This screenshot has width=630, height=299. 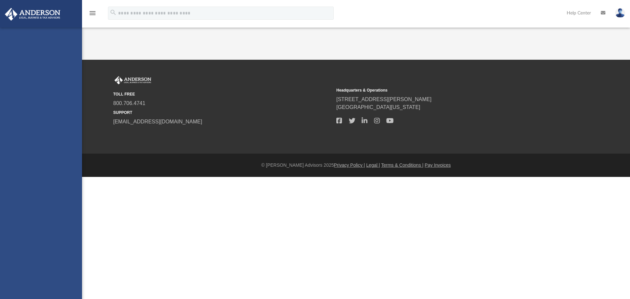 I want to click on a: Privacy Policy |, so click(x=350, y=165).